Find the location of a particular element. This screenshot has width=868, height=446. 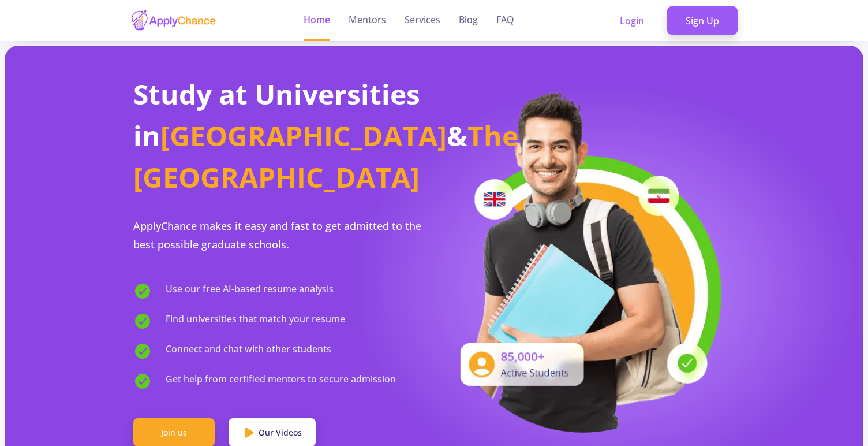

a: Sign Up is located at coordinates (703, 21).